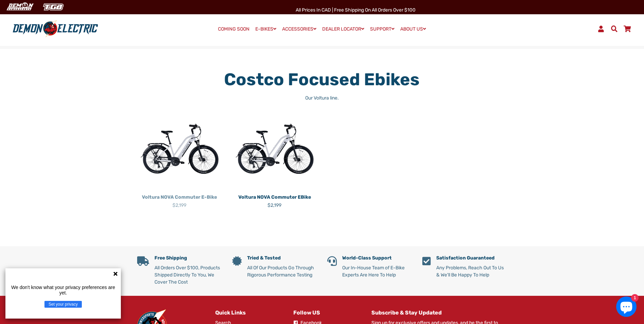  I want to click on a: COMING SOON, so click(234, 29).